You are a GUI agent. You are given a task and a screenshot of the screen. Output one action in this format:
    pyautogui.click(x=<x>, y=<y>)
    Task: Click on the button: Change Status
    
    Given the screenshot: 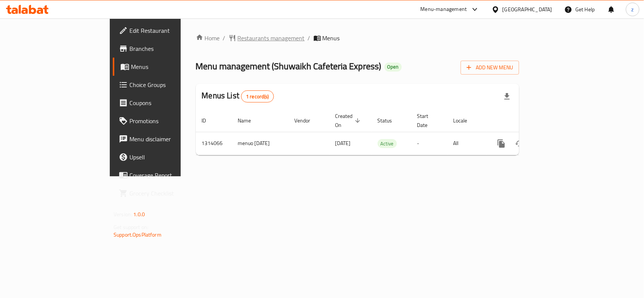 What is the action you would take?
    pyautogui.click(x=520, y=144)
    